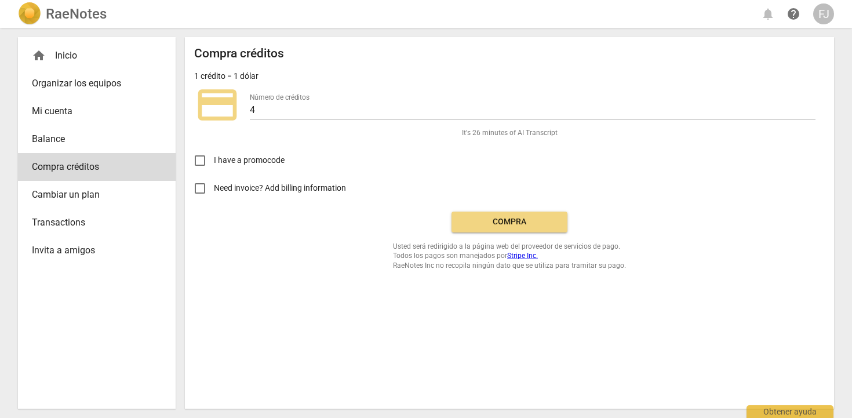 The width and height of the screenshot is (852, 418). Describe the element at coordinates (92, 167) in the screenshot. I see `span: Compra créditos` at that location.